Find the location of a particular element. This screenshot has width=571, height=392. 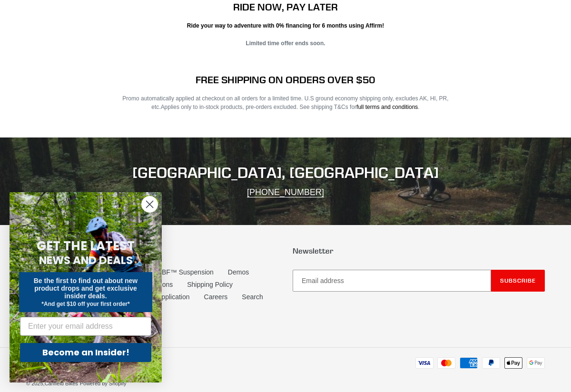

a: Careers is located at coordinates (216, 297).